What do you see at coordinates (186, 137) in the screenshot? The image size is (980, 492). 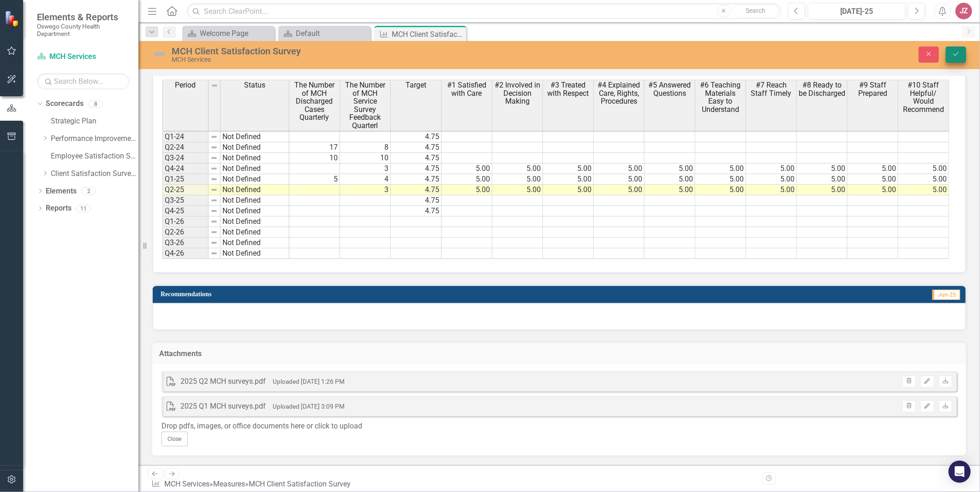 I see `td: Q1-24` at bounding box center [186, 137].